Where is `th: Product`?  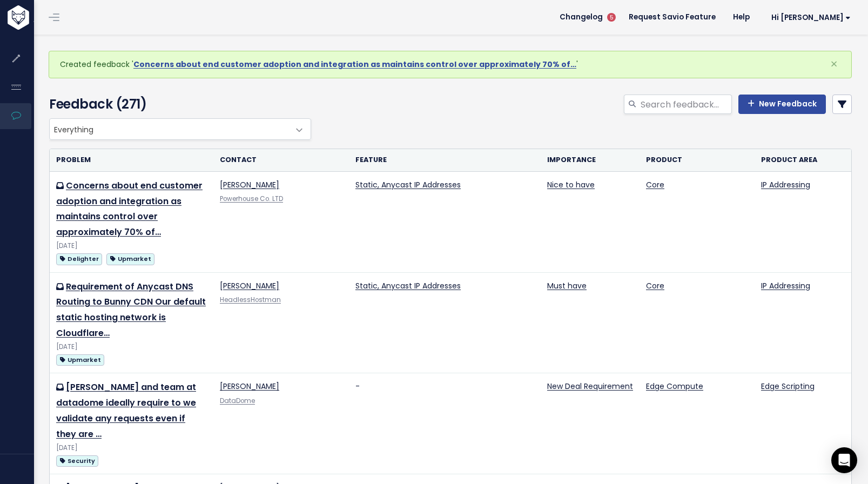
th: Product is located at coordinates (697, 160).